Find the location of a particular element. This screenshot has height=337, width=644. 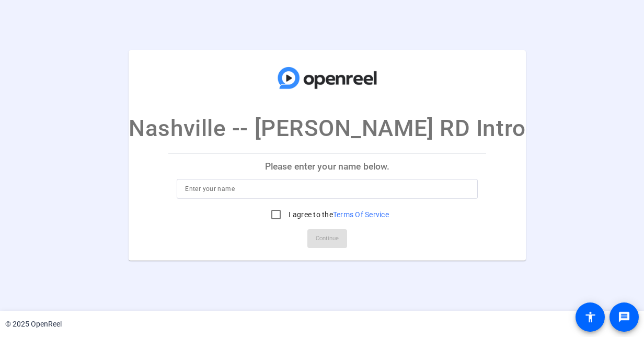

mat-icon: message is located at coordinates (624, 317).